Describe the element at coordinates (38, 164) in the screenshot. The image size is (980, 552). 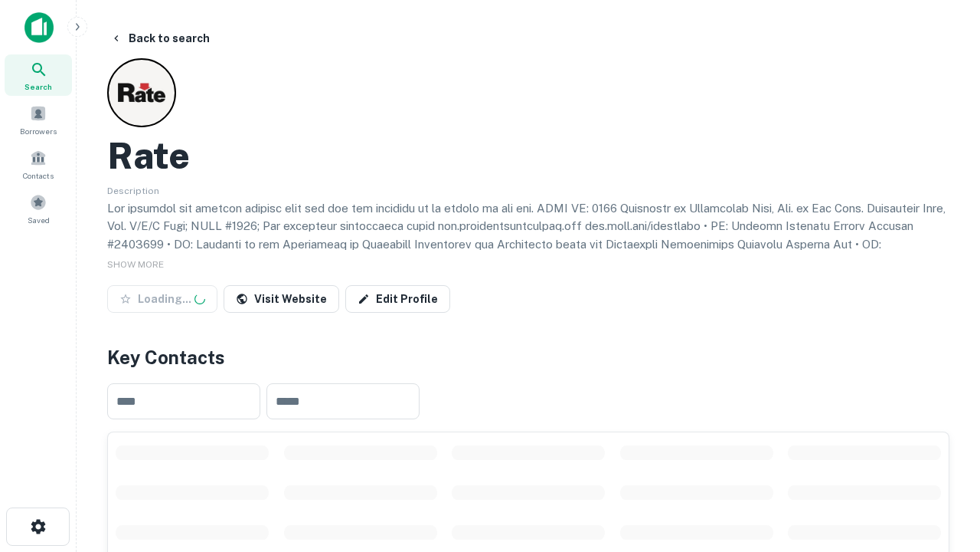
I see `div: Contacts` at that location.